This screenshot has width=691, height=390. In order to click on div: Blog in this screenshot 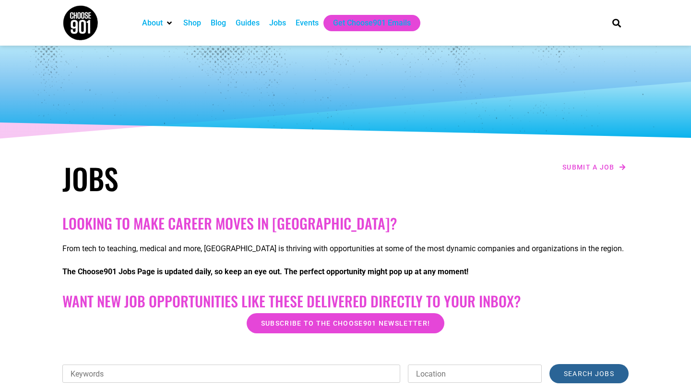, I will do `click(218, 23)`.